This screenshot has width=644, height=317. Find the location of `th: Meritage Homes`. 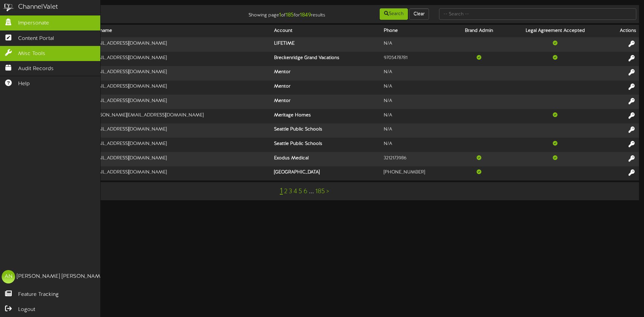

th: Meritage Homes is located at coordinates (326, 116).